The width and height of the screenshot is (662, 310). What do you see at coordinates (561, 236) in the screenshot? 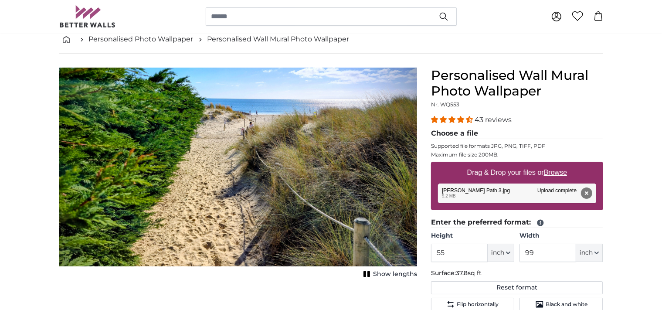
I see `label: Width` at bounding box center [561, 236].